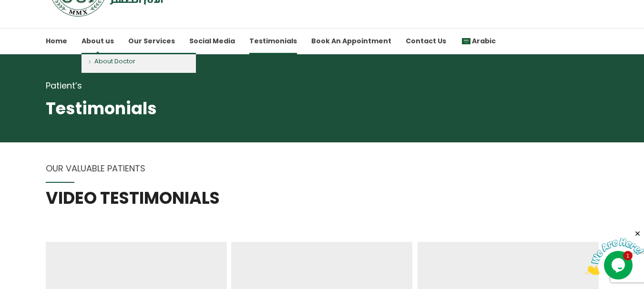 The width and height of the screenshot is (644, 289). Describe the element at coordinates (212, 41) in the screenshot. I see `a: Social Media` at that location.